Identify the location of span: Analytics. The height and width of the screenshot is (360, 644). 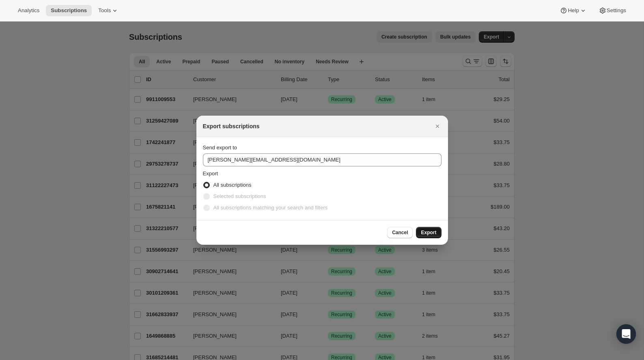
(28, 11).